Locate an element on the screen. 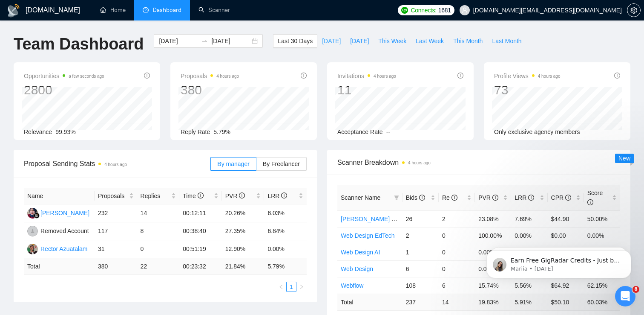 This screenshot has height=315, width=644. span: Only exclusive agency members is located at coordinates (537, 132).